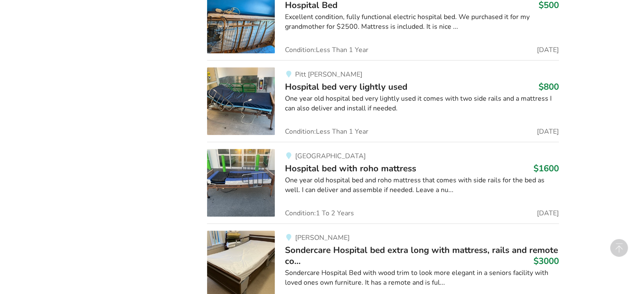  I want to click on div: Excellent condition, fully functional electric hospital bed. We purchased it for my grandmother f..., so click(421, 22).